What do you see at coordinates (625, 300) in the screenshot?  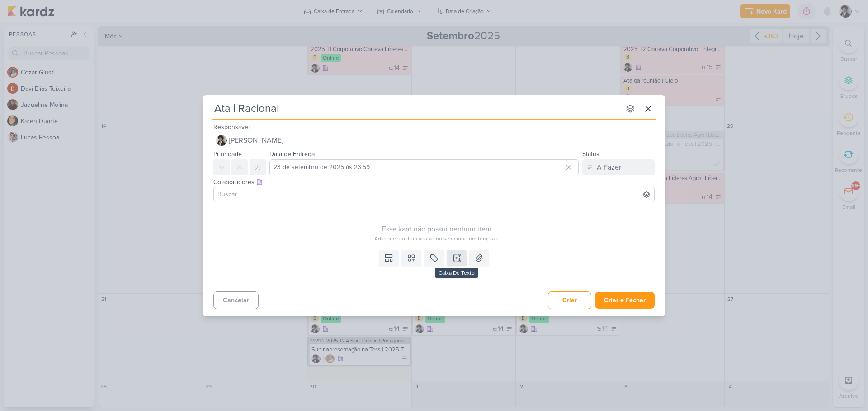 I see `button: Criar e Fechar` at bounding box center [625, 300].